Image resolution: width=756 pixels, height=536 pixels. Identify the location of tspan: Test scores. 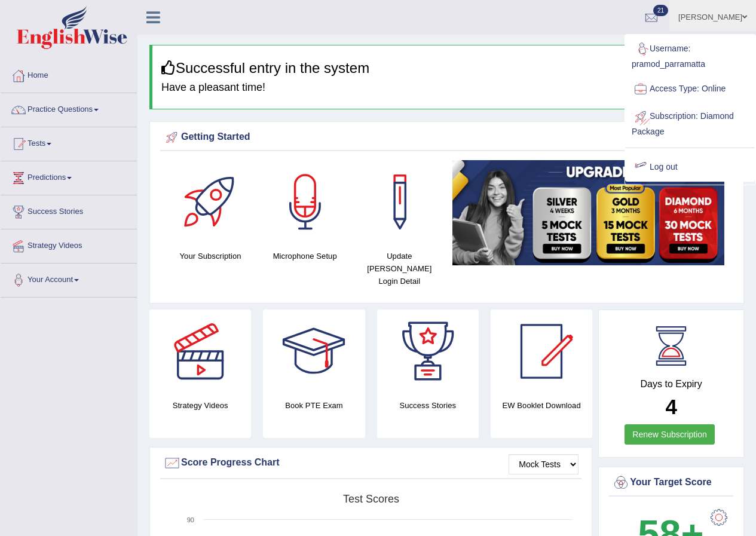
(371, 499).